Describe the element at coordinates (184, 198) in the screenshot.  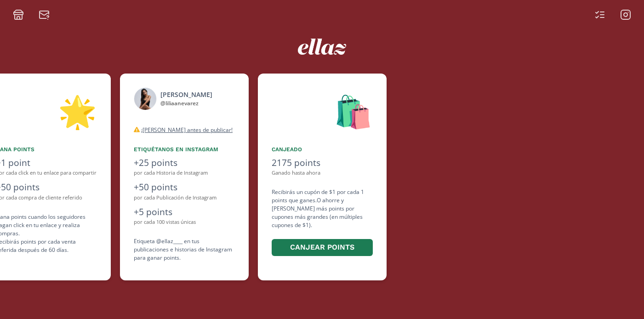
I see `div: por cada Publicación de Instagram` at that location.